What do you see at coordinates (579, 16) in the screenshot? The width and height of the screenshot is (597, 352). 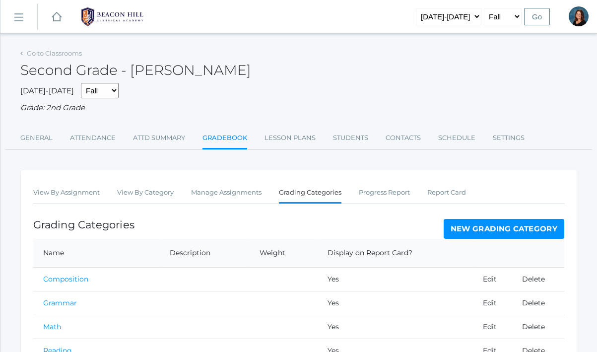 I see `div: Emily Balli` at bounding box center [579, 16].